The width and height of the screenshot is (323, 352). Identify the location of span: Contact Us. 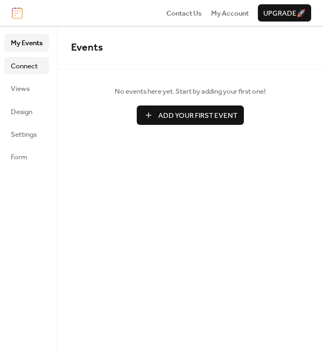
(184, 13).